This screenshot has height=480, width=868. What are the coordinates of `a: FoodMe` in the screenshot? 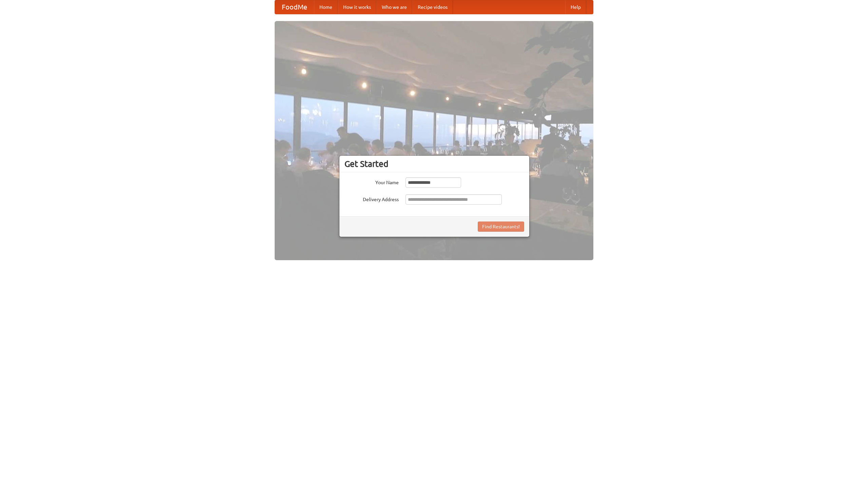 It's located at (294, 7).